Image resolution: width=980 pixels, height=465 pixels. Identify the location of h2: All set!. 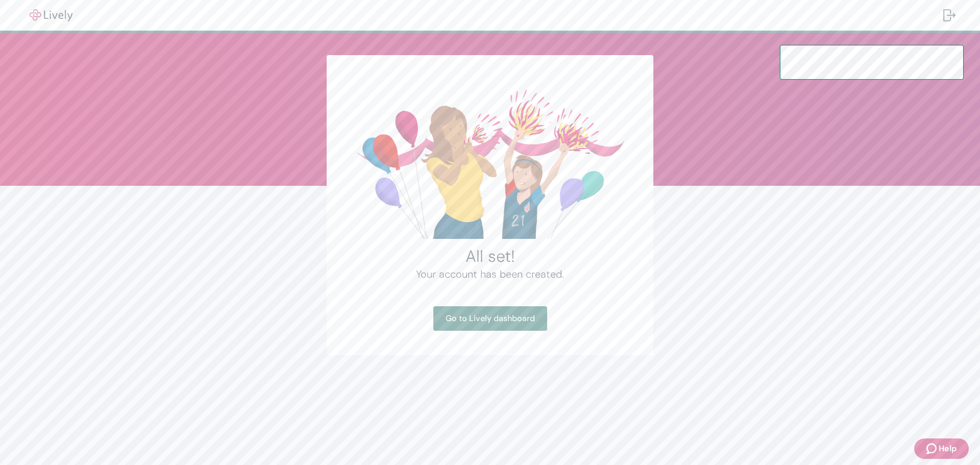
(490, 256).